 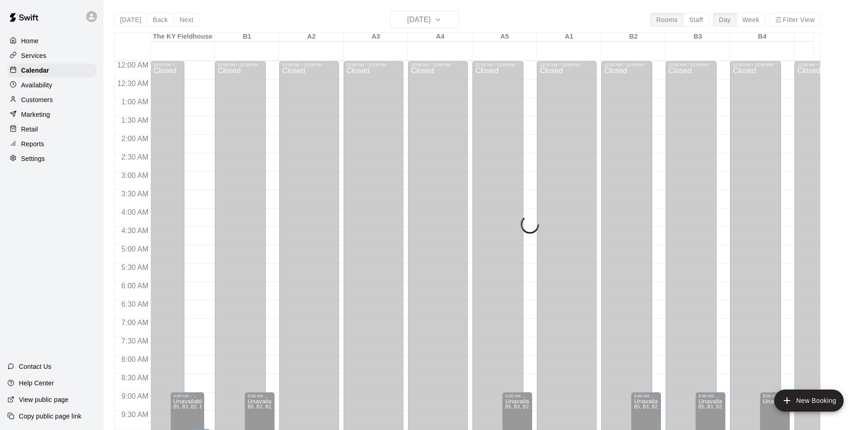 What do you see at coordinates (52, 85) in the screenshot?
I see `div: Availability` at bounding box center [52, 85].